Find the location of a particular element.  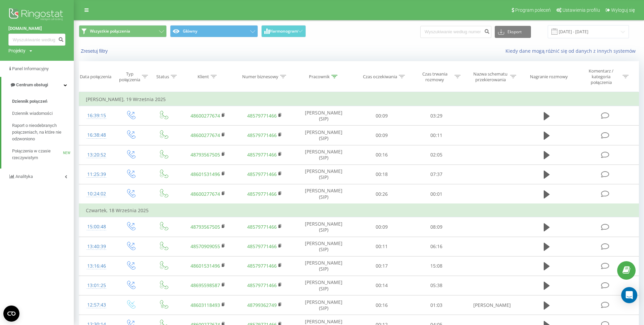

a: 48570909055 is located at coordinates (205, 246).